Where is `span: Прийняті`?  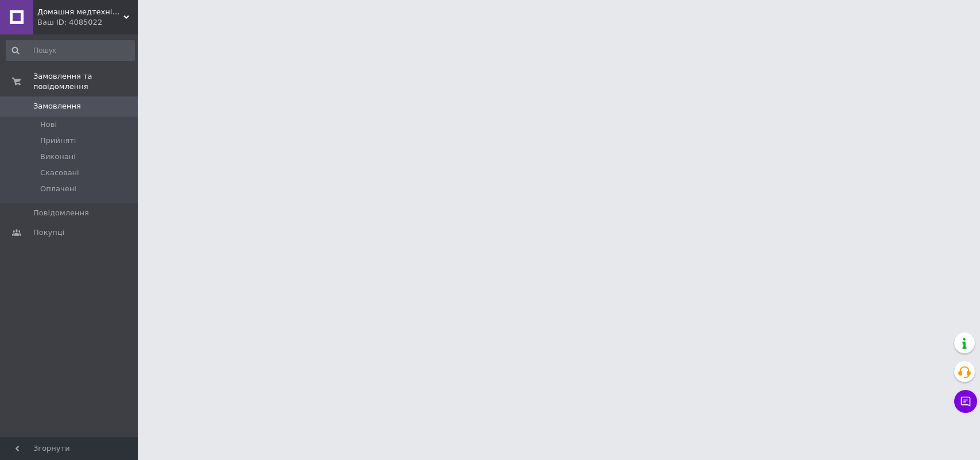
span: Прийняті is located at coordinates (58, 141).